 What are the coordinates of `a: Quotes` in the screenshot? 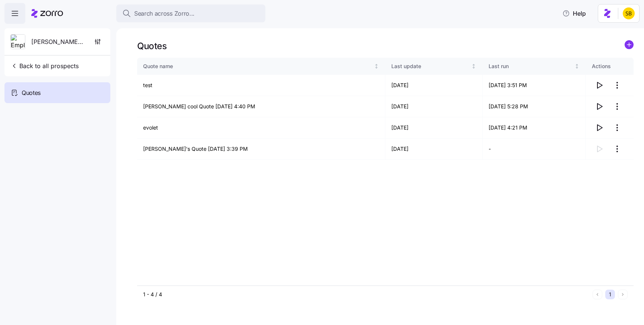 It's located at (57, 92).